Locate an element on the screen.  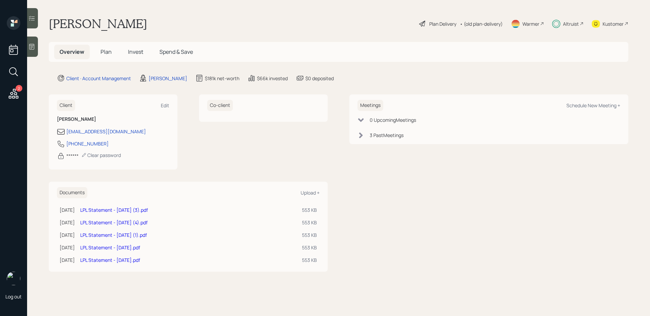
div: Edit is located at coordinates (165, 105).